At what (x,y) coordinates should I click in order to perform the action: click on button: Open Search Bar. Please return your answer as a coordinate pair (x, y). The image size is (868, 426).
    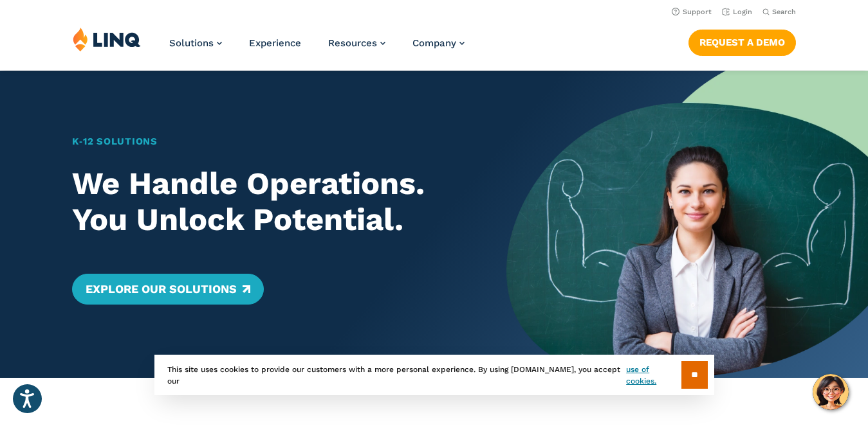
    Looking at the image, I should click on (779, 12).